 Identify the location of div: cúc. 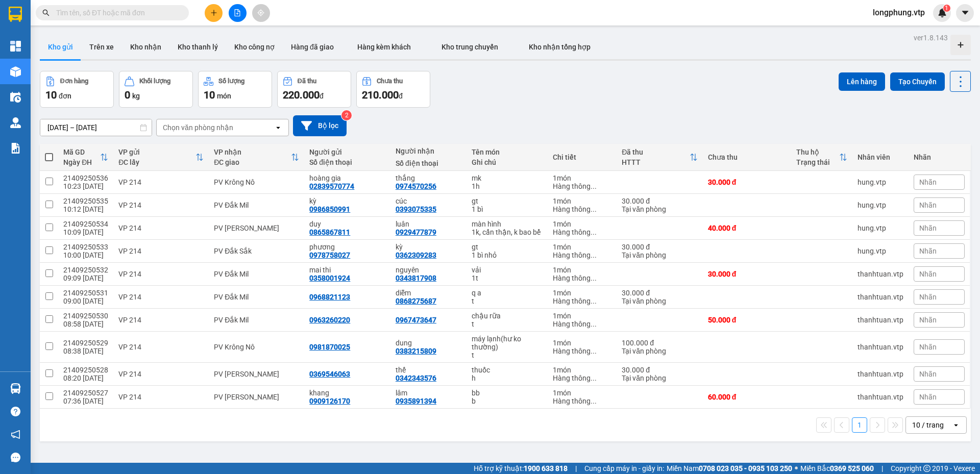
(428, 201).